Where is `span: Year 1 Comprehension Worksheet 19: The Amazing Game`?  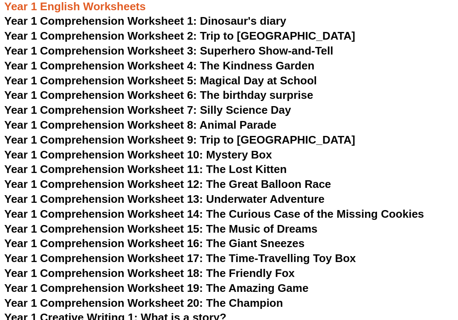
span: Year 1 Comprehension Worksheet 19: The Amazing Game is located at coordinates (156, 288).